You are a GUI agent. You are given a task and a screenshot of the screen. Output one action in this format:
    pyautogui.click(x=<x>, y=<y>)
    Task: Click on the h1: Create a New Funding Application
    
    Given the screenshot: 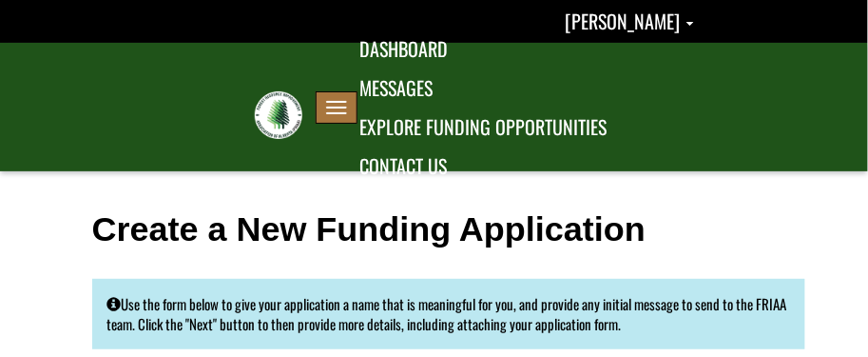 What is the action you would take?
    pyautogui.click(x=434, y=229)
    